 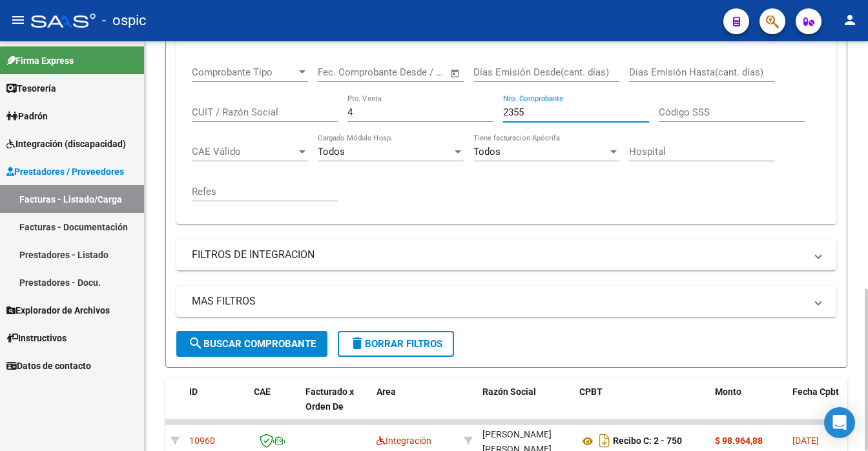 What do you see at coordinates (647, 441) in the screenshot?
I see `strong: Recibo C: 2 - 750` at bounding box center [647, 441].